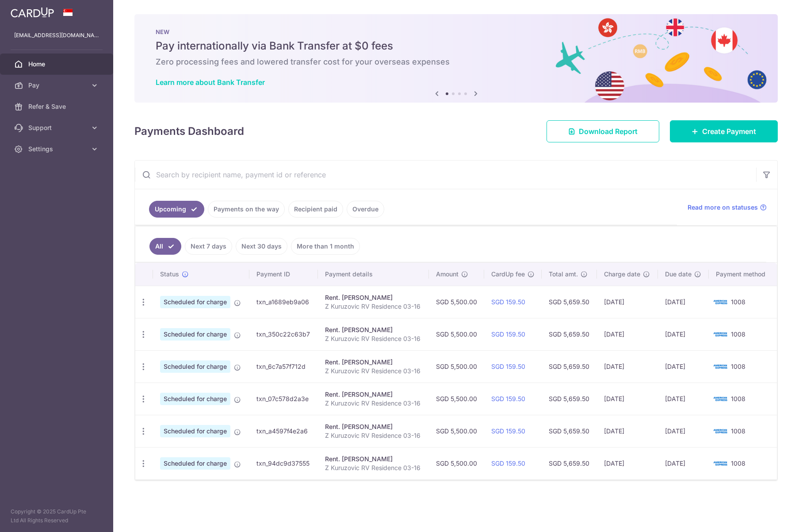 The width and height of the screenshot is (799, 532). What do you see at coordinates (373, 274) in the screenshot?
I see `th: Payment details` at bounding box center [373, 274].